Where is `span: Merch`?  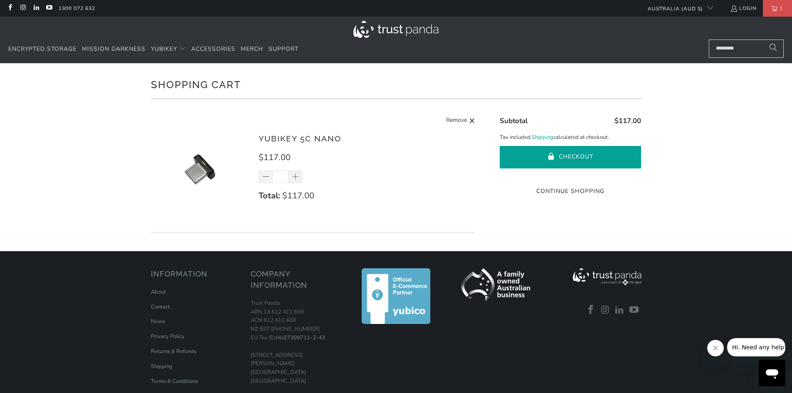
span: Merch is located at coordinates (252, 49).